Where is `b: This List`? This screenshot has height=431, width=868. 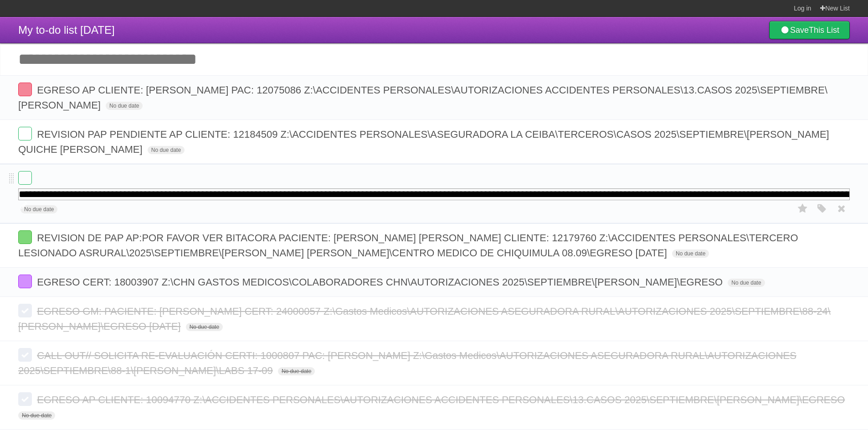 b: This List is located at coordinates (824, 30).